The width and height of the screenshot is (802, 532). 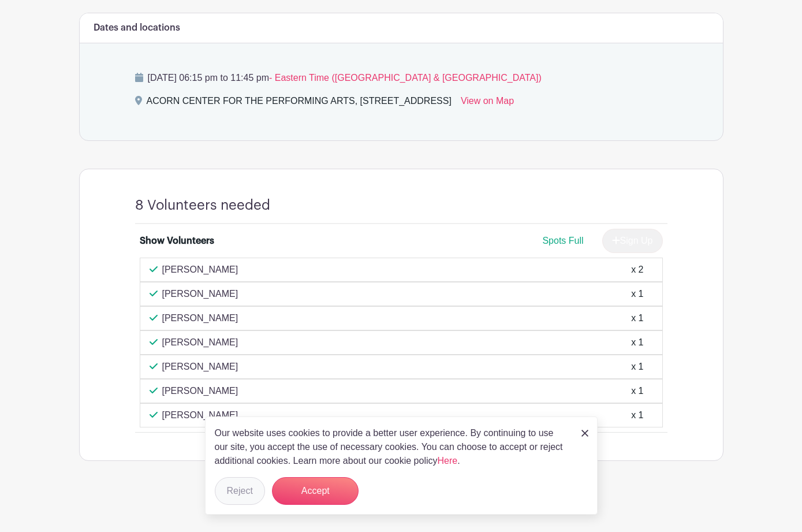 I want to click on p: Our website uses cookies to provide a better user experience. By continuing to use our site, you ..., so click(x=392, y=447).